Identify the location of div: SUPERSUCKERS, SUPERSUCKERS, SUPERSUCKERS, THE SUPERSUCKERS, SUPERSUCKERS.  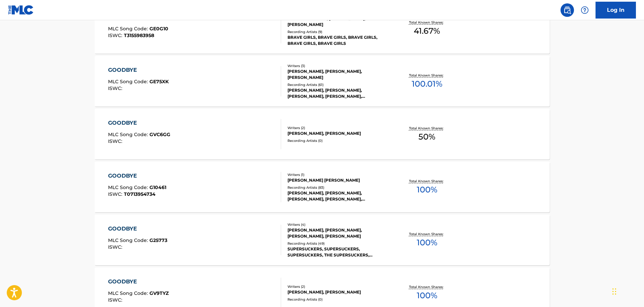
(338, 252).